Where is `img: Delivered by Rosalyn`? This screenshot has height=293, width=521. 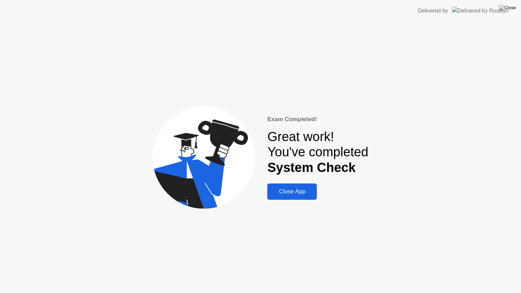
img: Delivered by Rosalyn is located at coordinates (481, 11).